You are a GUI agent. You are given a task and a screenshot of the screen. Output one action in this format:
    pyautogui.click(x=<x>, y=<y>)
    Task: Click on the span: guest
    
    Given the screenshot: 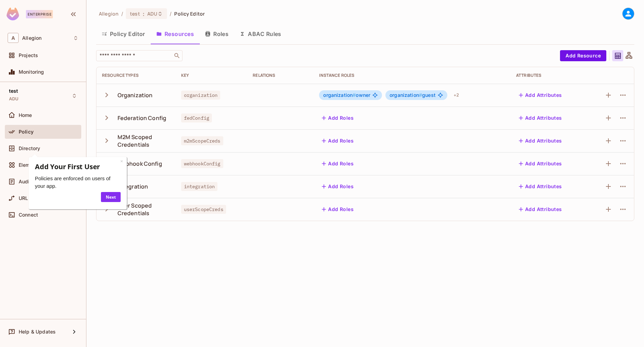 What is the action you would take?
    pyautogui.click(x=412, y=95)
    